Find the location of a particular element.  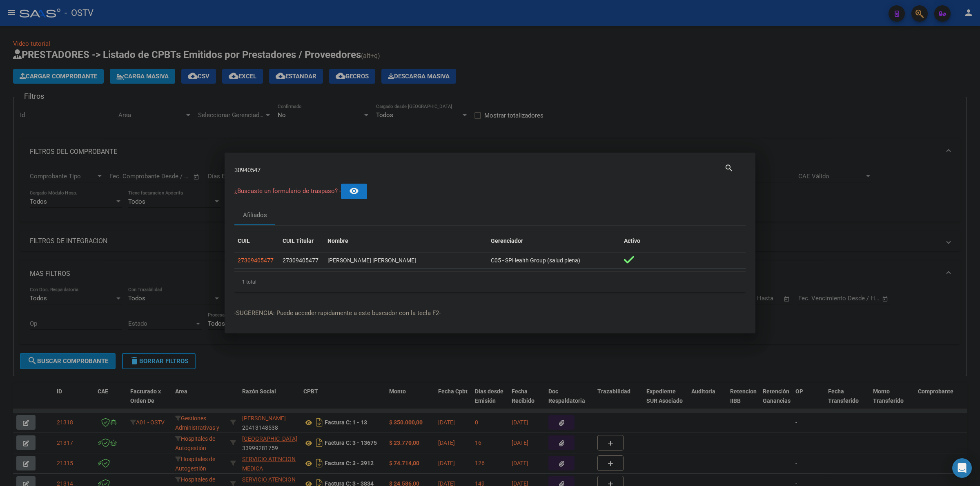

span: CUIL is located at coordinates (244, 241).